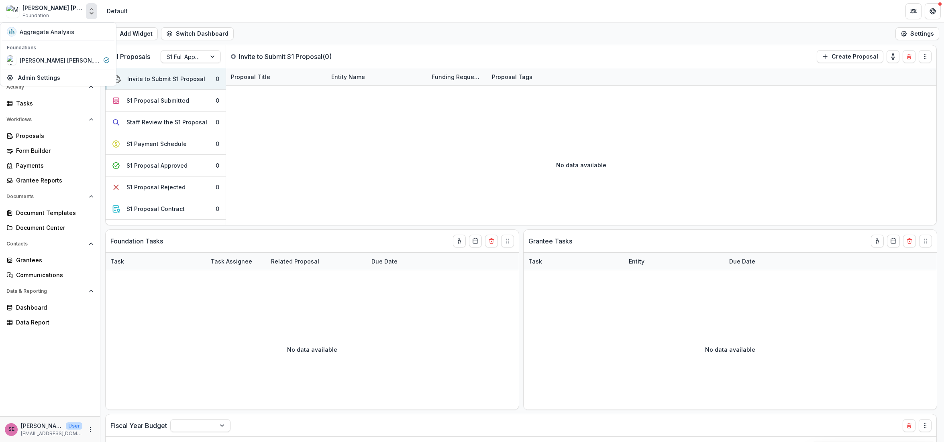 The image size is (944, 442). I want to click on span: Foundation, so click(36, 16).